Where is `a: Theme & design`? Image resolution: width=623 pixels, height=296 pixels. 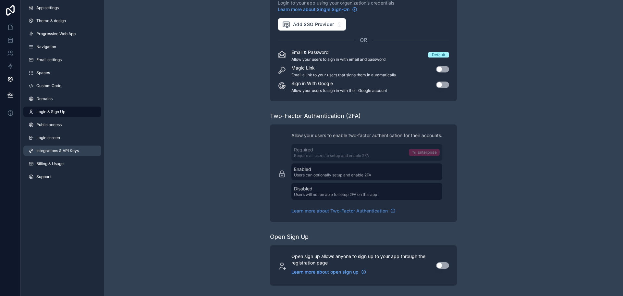 a: Theme & design is located at coordinates (62, 21).